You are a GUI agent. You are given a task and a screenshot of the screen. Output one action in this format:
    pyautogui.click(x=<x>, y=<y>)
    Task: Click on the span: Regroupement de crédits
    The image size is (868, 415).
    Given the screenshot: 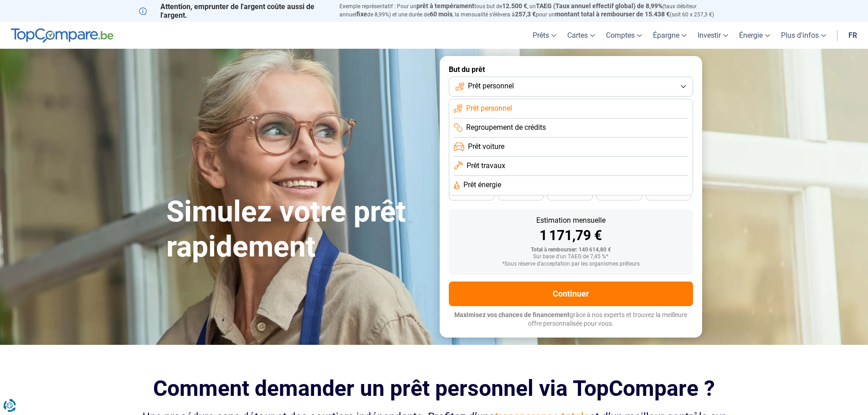 What is the action you would take?
    pyautogui.click(x=506, y=128)
    